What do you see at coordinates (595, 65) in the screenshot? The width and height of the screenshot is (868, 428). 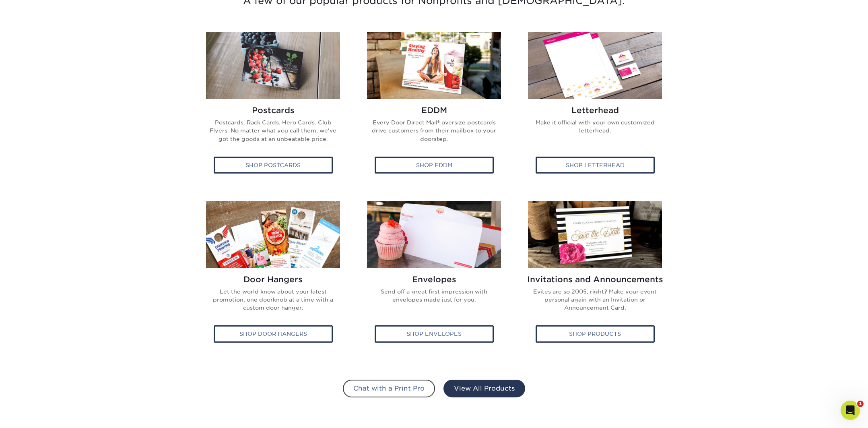 I see `img: Letterhead` at bounding box center [595, 65].